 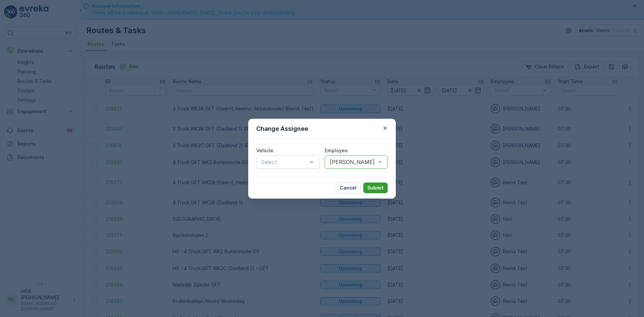 What do you see at coordinates (336, 150) in the screenshot?
I see `label: Employee` at bounding box center [336, 150].